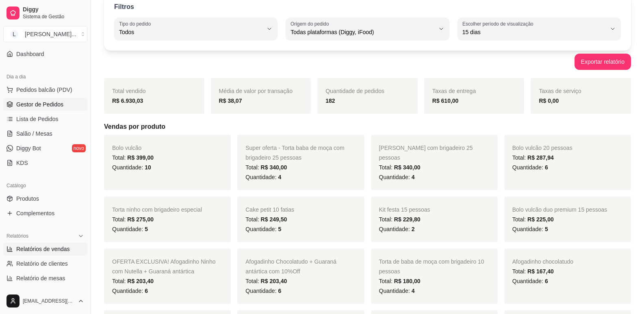  What do you see at coordinates (445, 101) in the screenshot?
I see `strong: R$ 610,00` at bounding box center [445, 101].